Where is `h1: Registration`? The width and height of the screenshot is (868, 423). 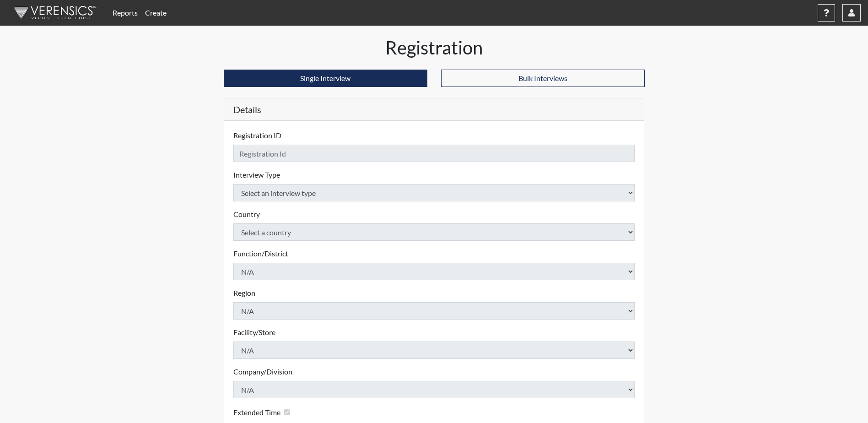 h1: Registration is located at coordinates (434, 48).